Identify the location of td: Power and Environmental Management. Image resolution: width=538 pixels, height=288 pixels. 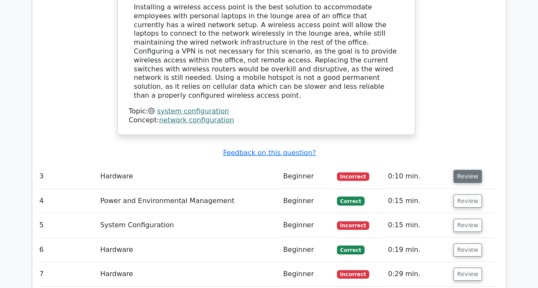
(188, 201).